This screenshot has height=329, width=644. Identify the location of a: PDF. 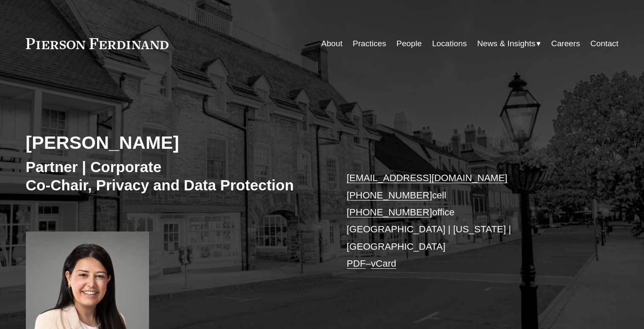
(356, 263).